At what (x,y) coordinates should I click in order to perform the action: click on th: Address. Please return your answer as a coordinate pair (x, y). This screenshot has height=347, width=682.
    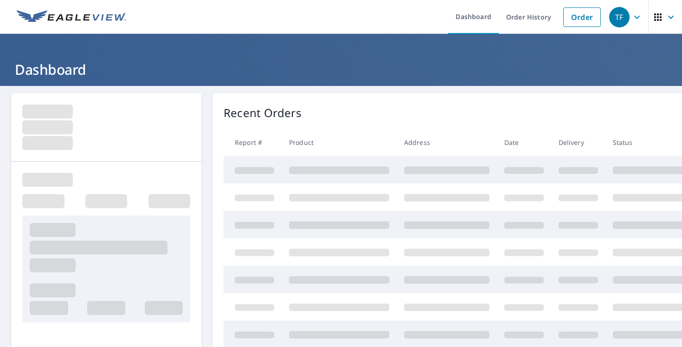
    Looking at the image, I should click on (447, 142).